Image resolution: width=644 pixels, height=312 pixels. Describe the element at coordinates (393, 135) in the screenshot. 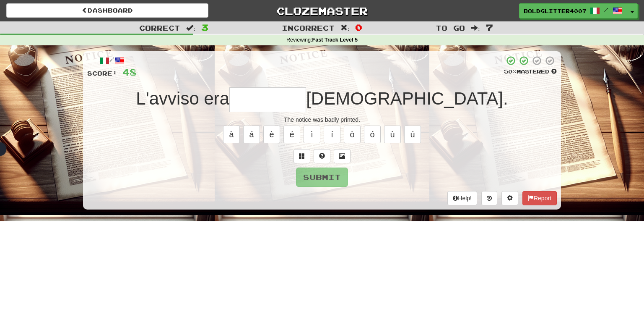

I see `button: ù` at that location.